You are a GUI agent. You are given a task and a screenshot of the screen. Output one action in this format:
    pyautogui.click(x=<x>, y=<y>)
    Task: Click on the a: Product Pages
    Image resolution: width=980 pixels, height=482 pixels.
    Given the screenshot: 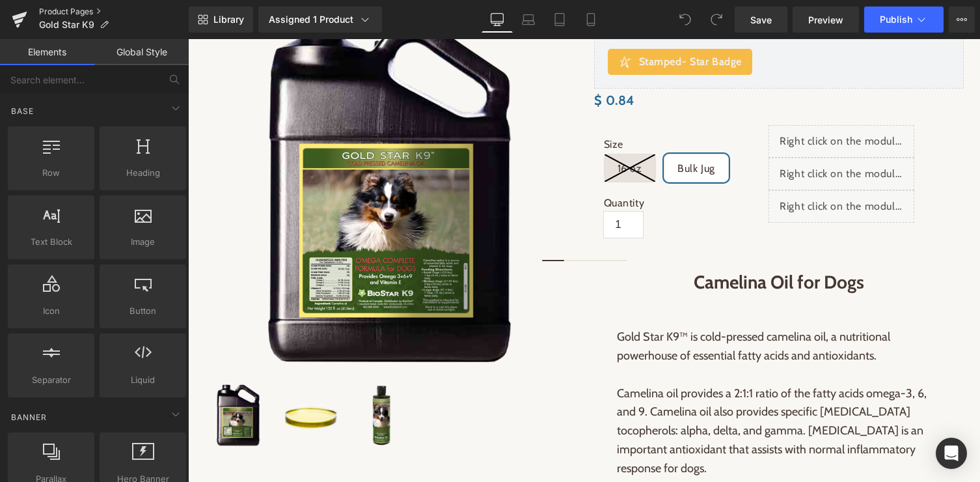 What is the action you would take?
    pyautogui.click(x=114, y=12)
    